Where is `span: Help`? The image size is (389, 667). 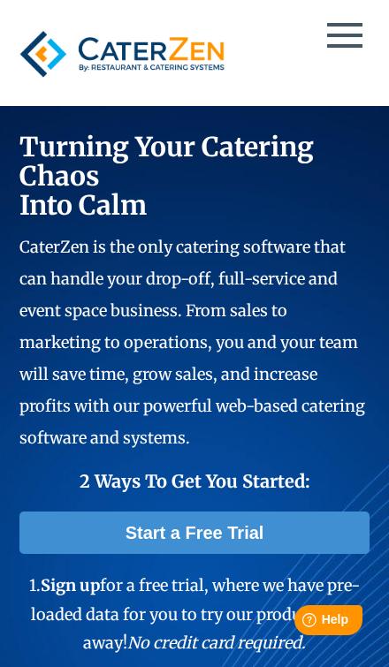 span: Help is located at coordinates (103, 21).